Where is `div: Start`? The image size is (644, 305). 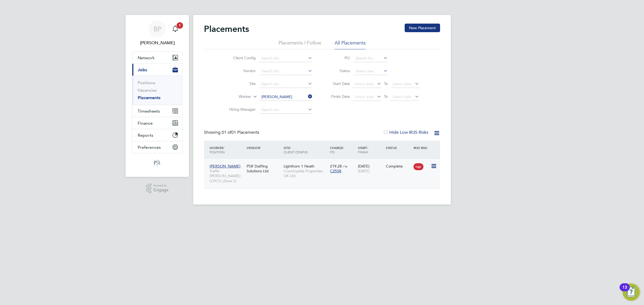 div: Start is located at coordinates (370, 150).